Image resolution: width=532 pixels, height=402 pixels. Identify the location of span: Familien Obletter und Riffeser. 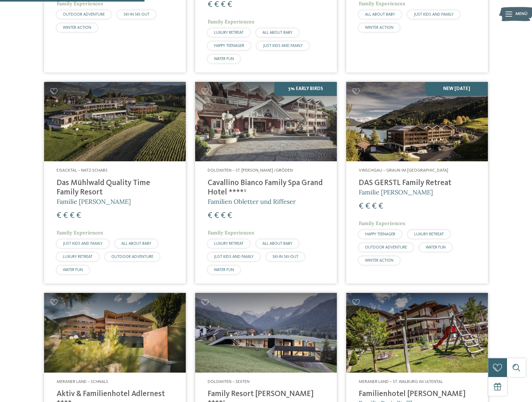
(252, 201).